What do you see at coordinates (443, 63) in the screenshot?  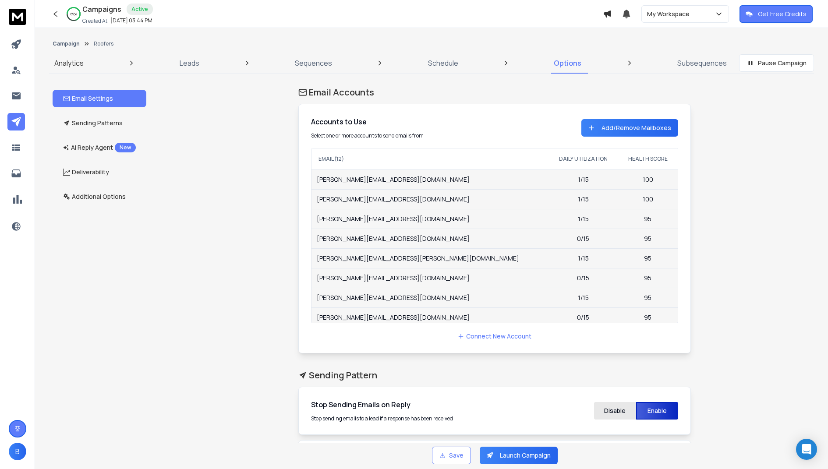 I see `p: Schedule` at bounding box center [443, 63].